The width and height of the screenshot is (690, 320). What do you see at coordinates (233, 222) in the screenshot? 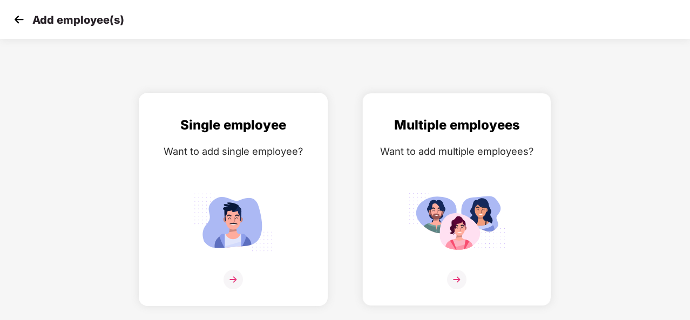
I see `img: svg+xml;base64,PHN2ZyB4bWxucz0iaHR0cDovL3d3dy53My5vcmcvMjAwMC9zdmciIGlkPSJTaW5nbGVfZW1wbG95ZWUiIH...` at bounding box center [233, 222].